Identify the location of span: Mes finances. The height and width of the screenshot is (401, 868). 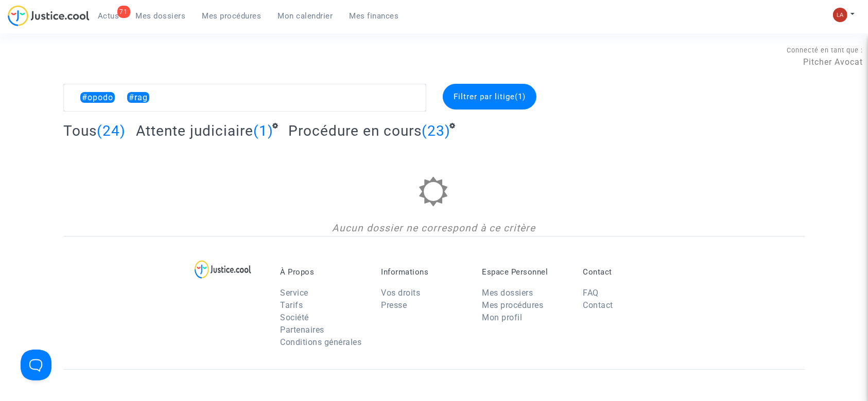
(374, 16).